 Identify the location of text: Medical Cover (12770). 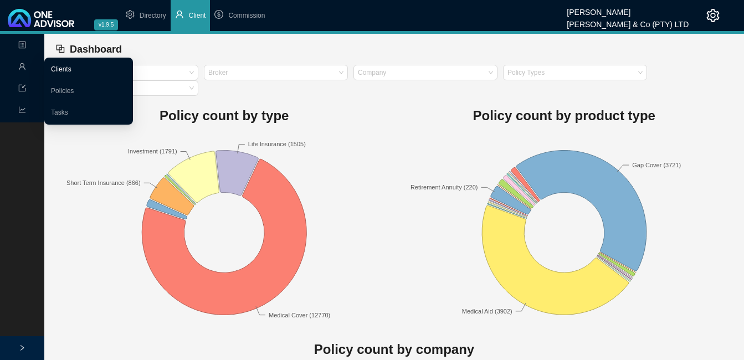
(299, 315).